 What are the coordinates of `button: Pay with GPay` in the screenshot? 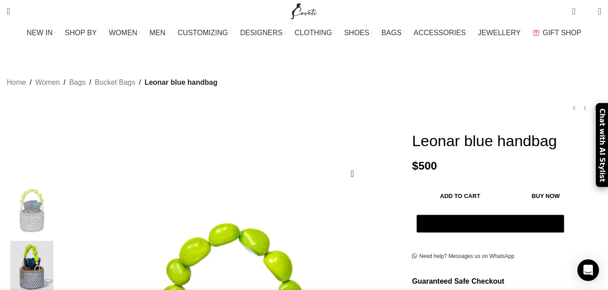 It's located at (490, 224).